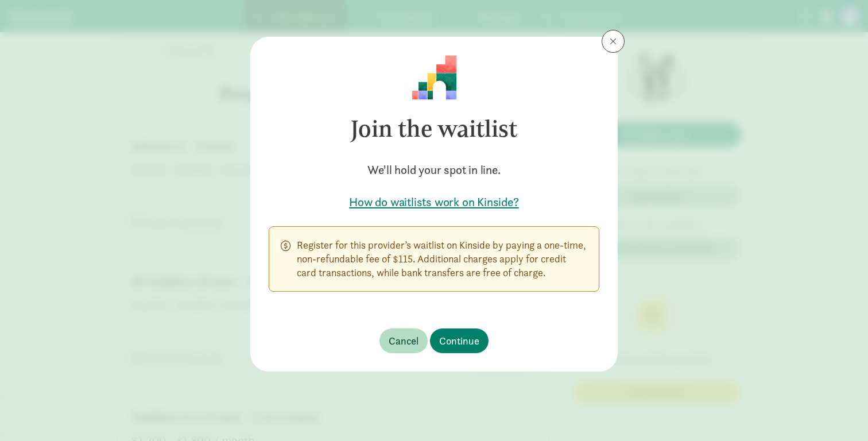 This screenshot has width=868, height=441. I want to click on button: Continue, so click(459, 340).